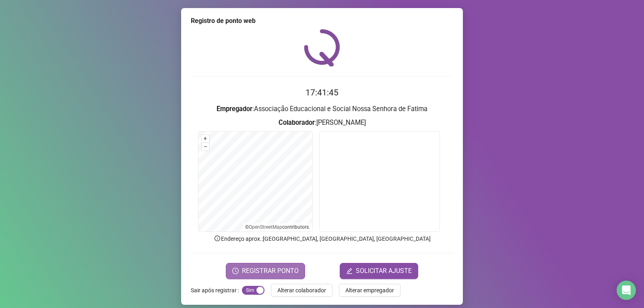 The width and height of the screenshot is (644, 308). Describe the element at coordinates (322, 48) in the screenshot. I see `img: QRPoint` at that location.